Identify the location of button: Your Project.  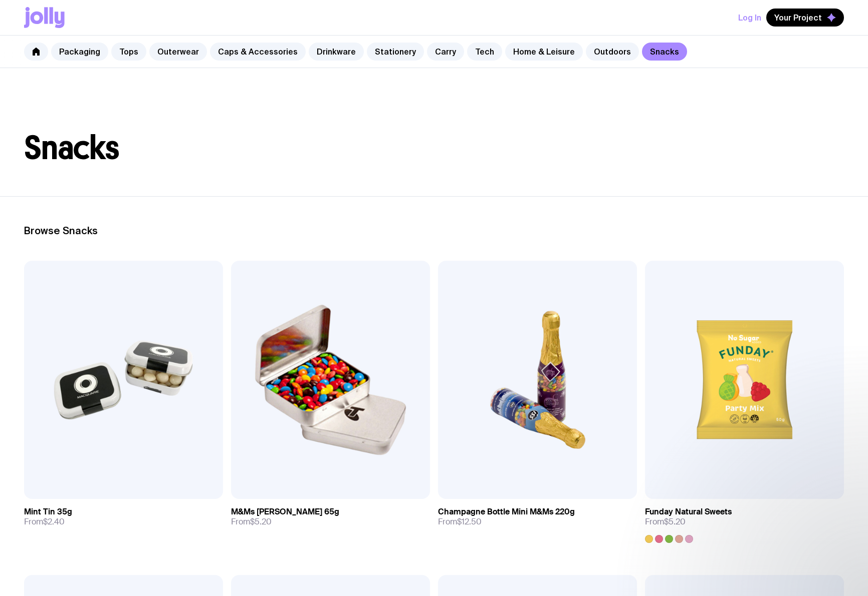
(805, 18).